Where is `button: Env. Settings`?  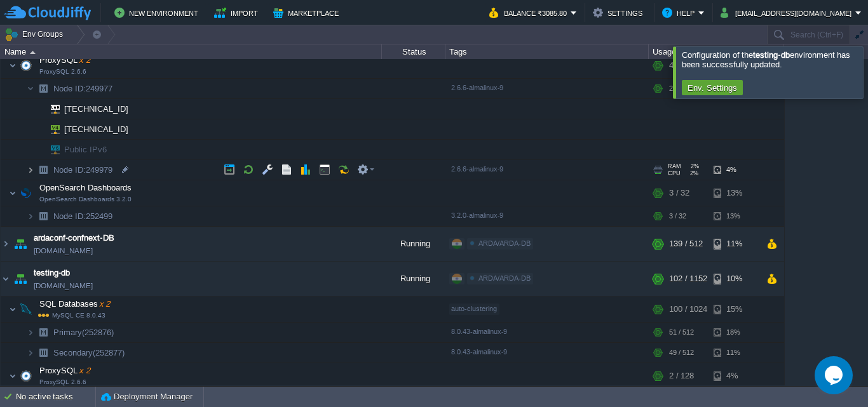 button: Env. Settings is located at coordinates (712, 87).